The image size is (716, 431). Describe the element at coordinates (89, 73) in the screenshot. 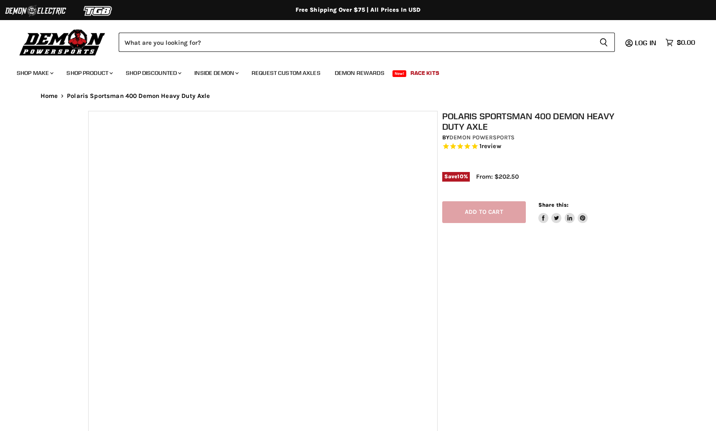

I see `a: Shop Product` at that location.